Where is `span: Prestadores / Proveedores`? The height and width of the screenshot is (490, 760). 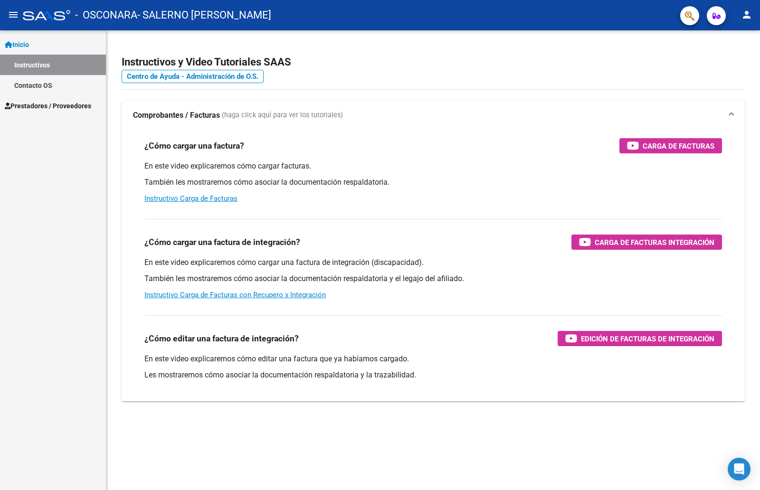 span: Prestadores / Proveedores is located at coordinates (48, 106).